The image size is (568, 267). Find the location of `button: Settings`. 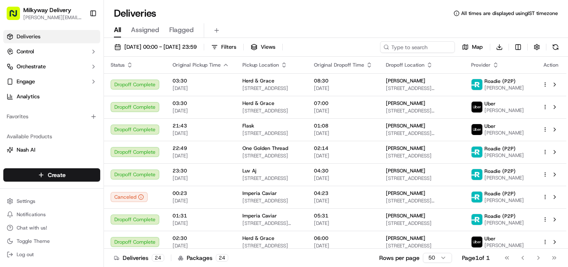

button: Settings is located at coordinates (52, 201).